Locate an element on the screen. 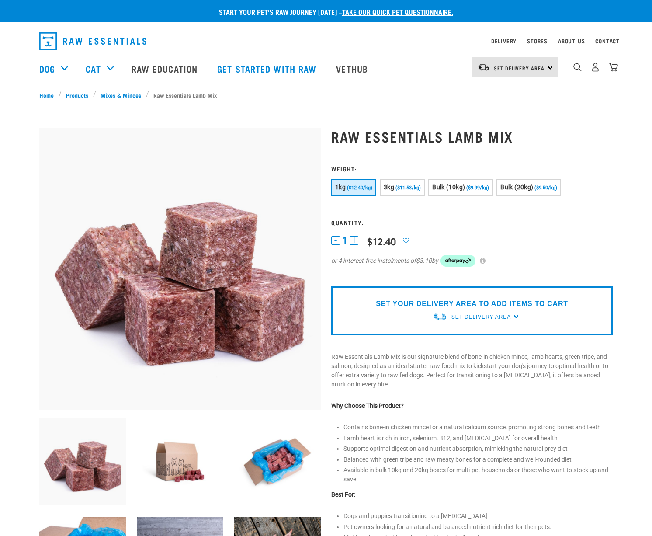 The width and height of the screenshot is (652, 536). a: Dog is located at coordinates (47, 69).